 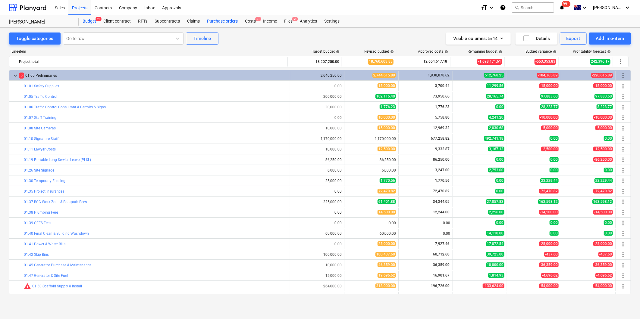 I want to click on button: Details, so click(x=536, y=39).